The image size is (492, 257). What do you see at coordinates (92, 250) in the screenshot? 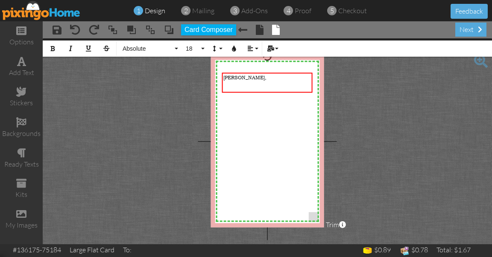
I see `td: Large Flat Card` at bounding box center [92, 250].